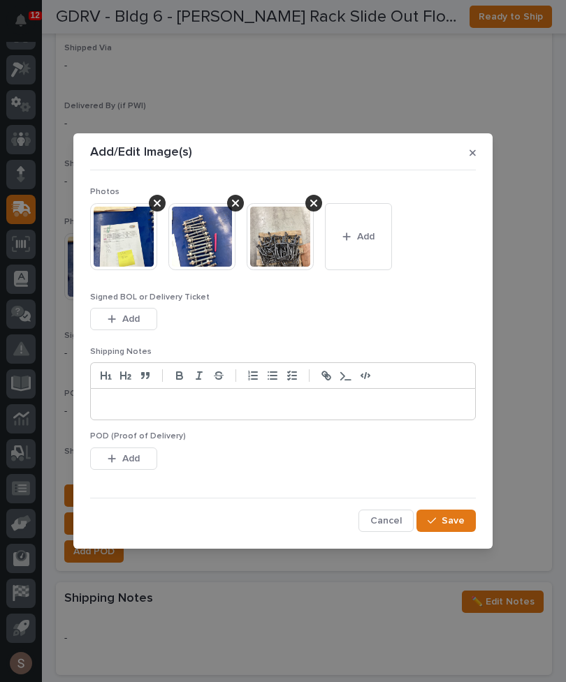  What do you see at coordinates (385, 521) in the screenshot?
I see `button: Cancel` at bounding box center [385, 521].